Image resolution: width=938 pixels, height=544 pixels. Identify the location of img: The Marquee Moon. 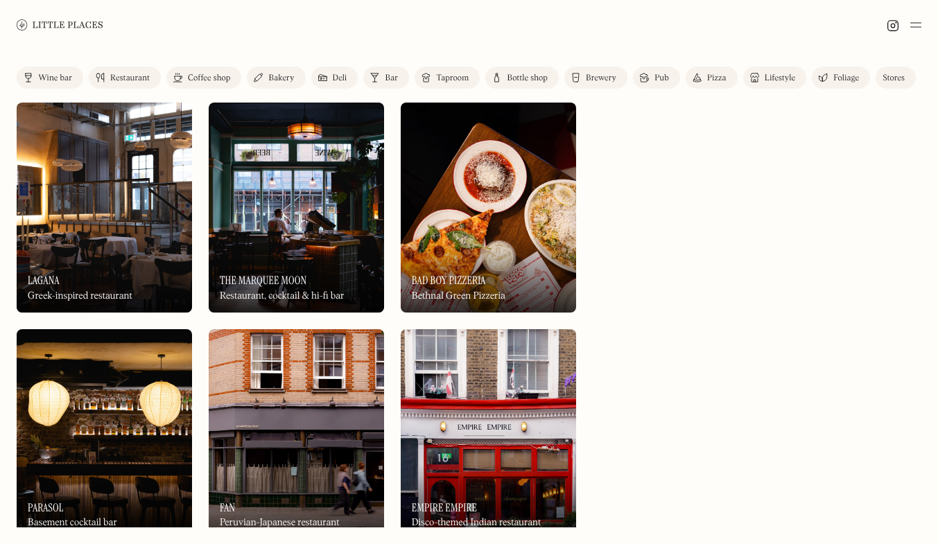
(296, 207).